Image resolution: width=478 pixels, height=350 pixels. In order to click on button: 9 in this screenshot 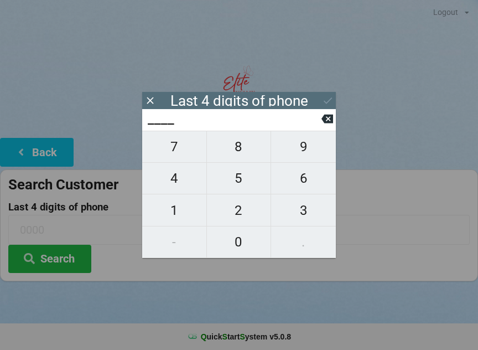, I will do `click(303, 147)`.